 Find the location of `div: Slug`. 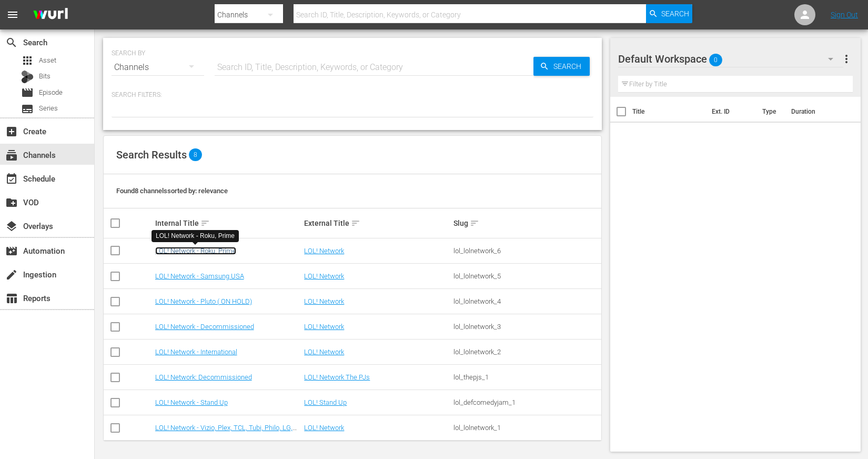

div: Slug is located at coordinates (526, 223).